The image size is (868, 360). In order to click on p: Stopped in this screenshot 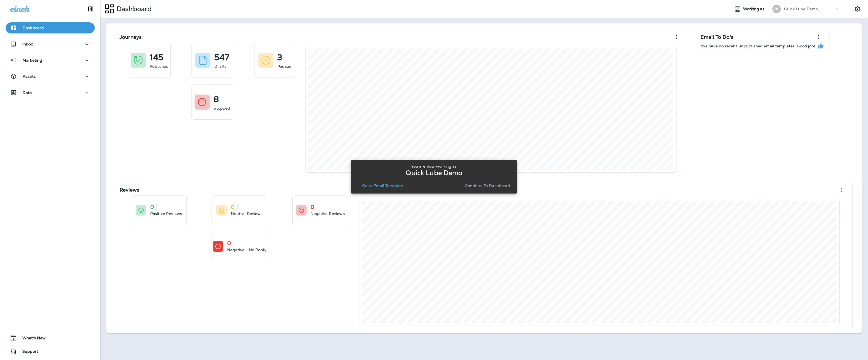, I will do `click(221, 108)`.